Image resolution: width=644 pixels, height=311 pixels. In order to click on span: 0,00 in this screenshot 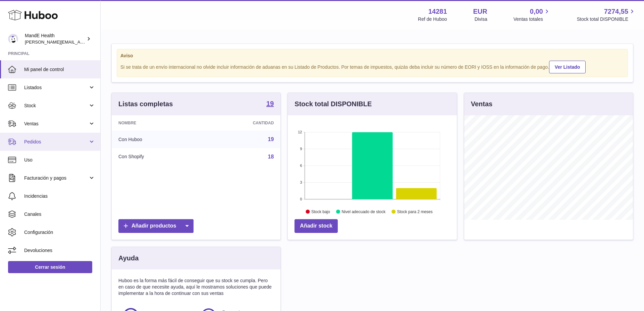, I will do `click(536, 11)`.